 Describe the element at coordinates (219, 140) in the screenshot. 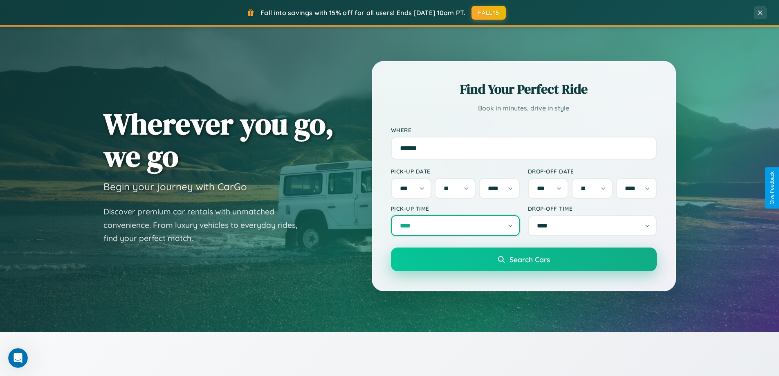

I see `h1: Wherever you go, we go` at that location.